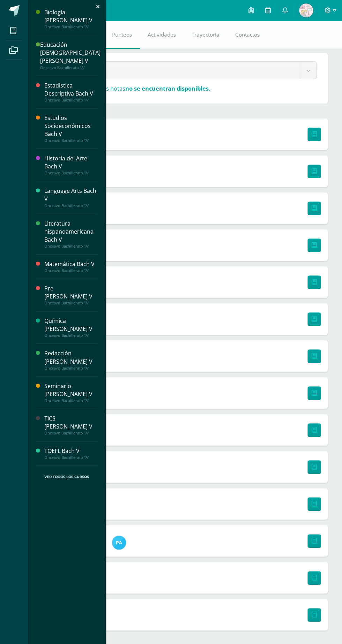 This screenshot has height=644, width=342. I want to click on a: Language Arts Bach VOnceavo Bachillerato "A", so click(71, 197).